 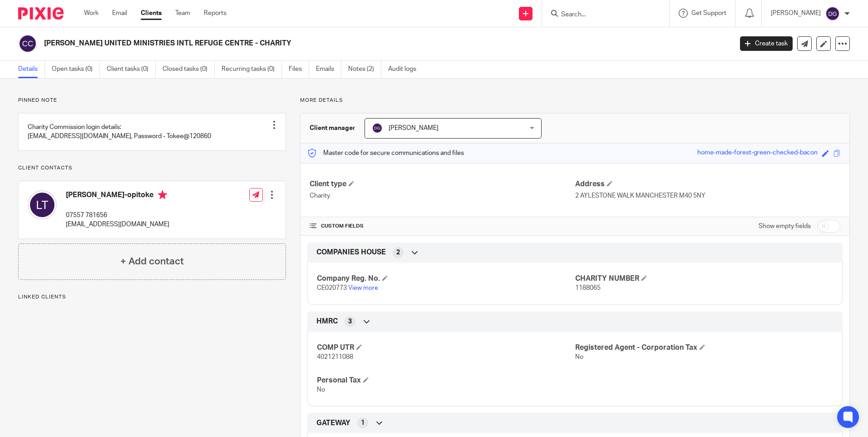 I want to click on p: Client contacts, so click(x=152, y=168).